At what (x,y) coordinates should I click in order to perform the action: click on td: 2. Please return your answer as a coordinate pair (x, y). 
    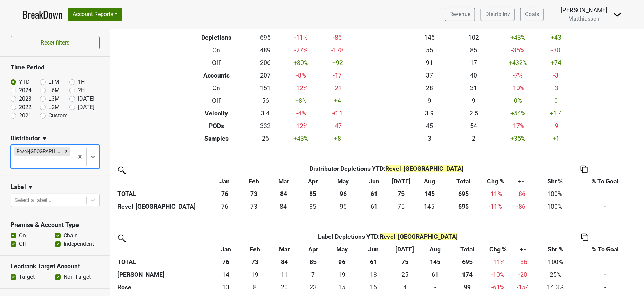
    Looking at the image, I should click on (474, 139).